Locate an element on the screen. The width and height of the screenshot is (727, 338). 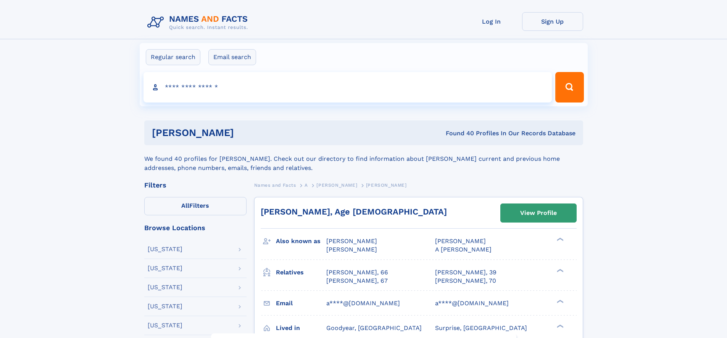
a: Names and Facts is located at coordinates (275, 185).